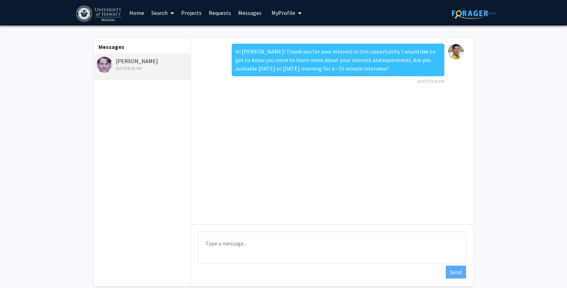 This screenshot has height=288, width=567. I want to click on a: Projects, so click(191, 13).